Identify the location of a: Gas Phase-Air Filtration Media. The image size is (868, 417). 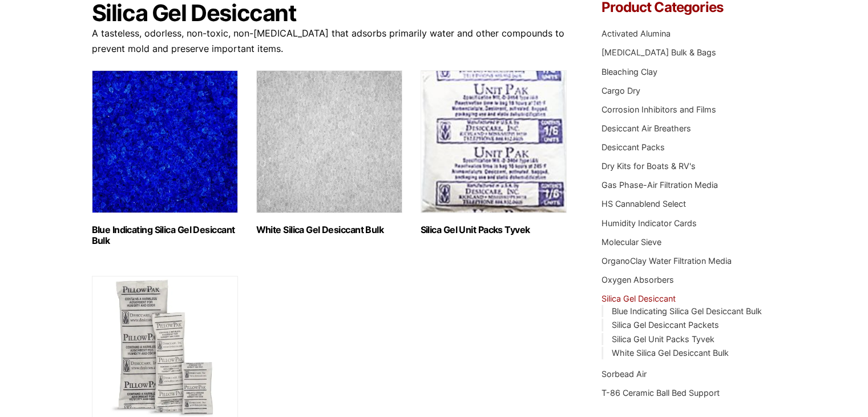
(660, 185).